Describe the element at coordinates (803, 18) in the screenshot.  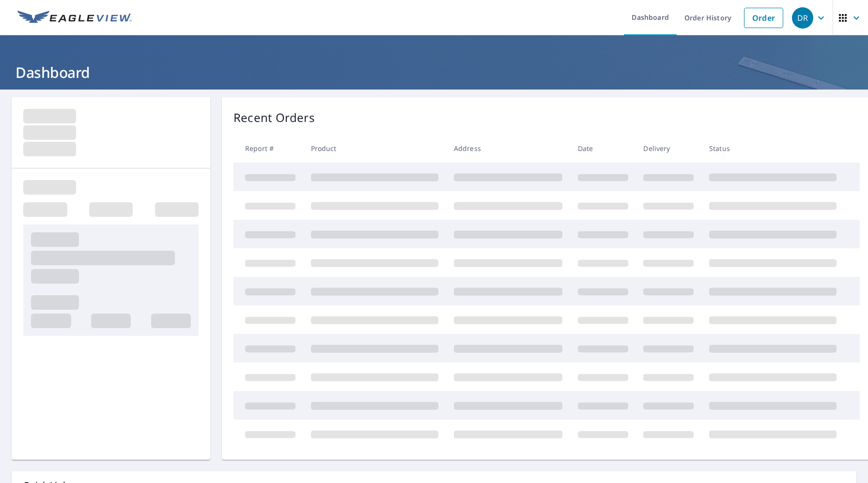
I see `div: DR` at that location.